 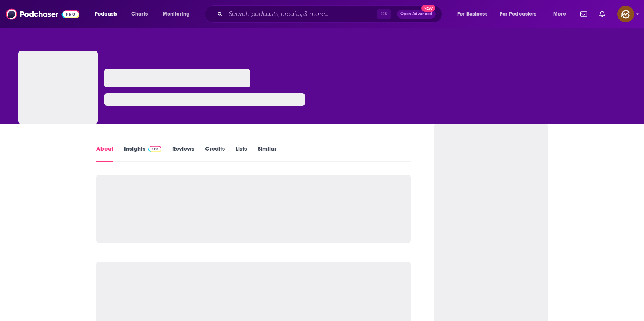 I want to click on img: User Profile, so click(x=626, y=14).